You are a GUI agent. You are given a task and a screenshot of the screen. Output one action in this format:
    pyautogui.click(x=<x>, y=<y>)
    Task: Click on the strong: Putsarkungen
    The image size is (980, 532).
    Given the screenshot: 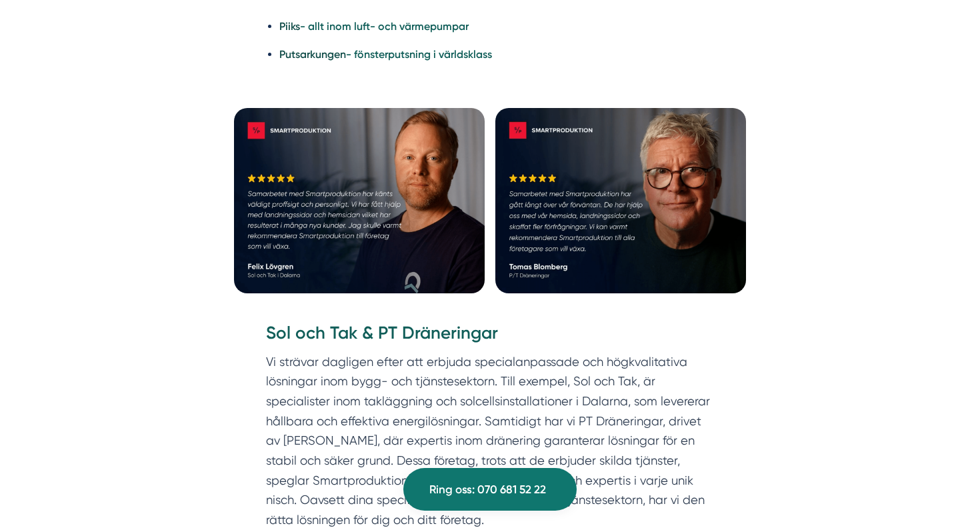 What is the action you would take?
    pyautogui.click(x=313, y=54)
    